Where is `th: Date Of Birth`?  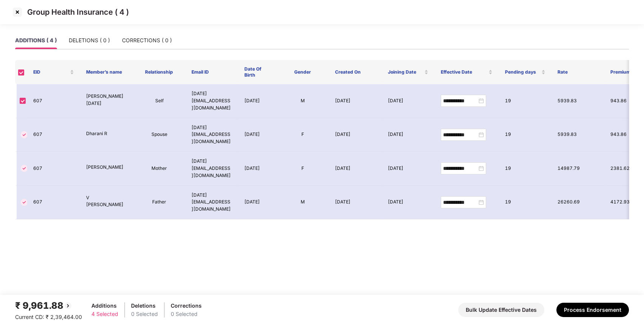 th: Date Of Birth is located at coordinates (257, 72).